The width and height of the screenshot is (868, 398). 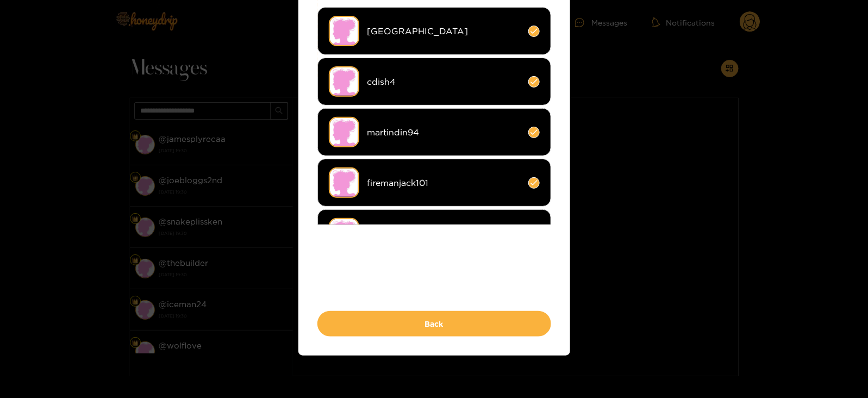 What do you see at coordinates (444, 132) in the screenshot?
I see `span: martindin94` at bounding box center [444, 132].